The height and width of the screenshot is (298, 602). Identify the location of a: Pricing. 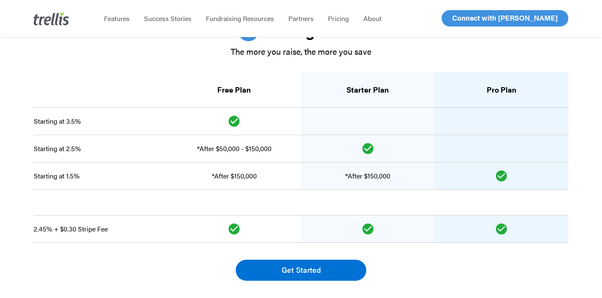
(338, 19).